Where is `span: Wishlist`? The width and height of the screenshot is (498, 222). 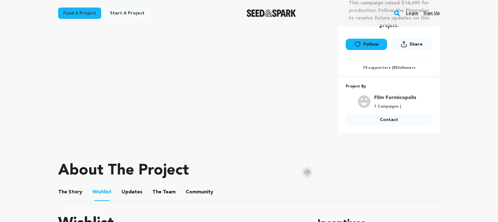
span: Wishlist is located at coordinates (102, 192).